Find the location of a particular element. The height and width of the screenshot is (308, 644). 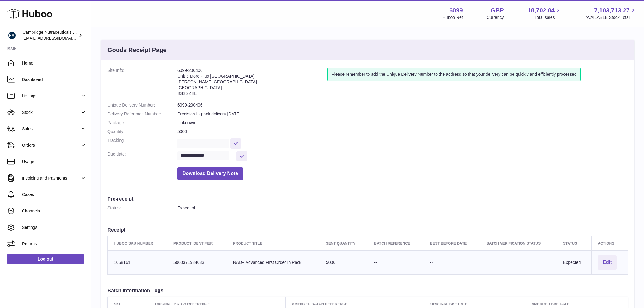

span: Listings is located at coordinates (51, 96).